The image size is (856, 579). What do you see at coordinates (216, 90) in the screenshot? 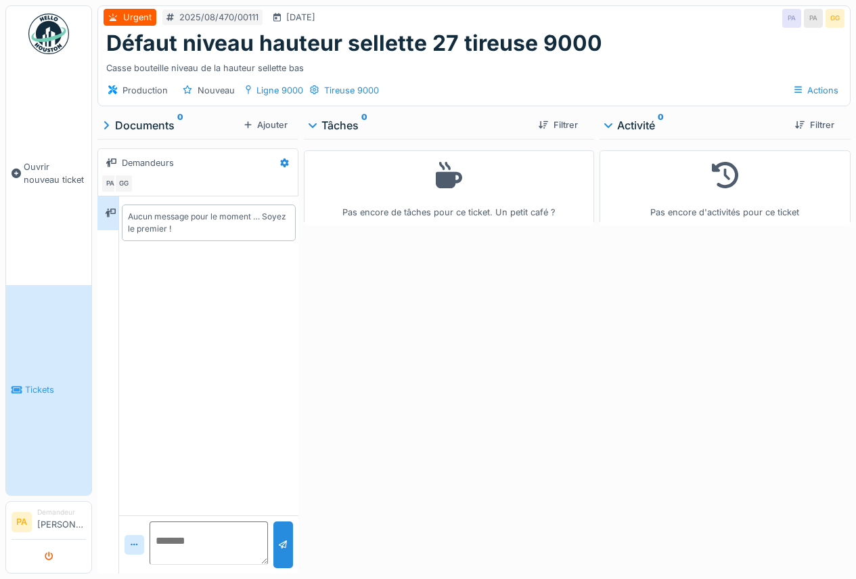
I see `div: Nouveau` at bounding box center [216, 90].